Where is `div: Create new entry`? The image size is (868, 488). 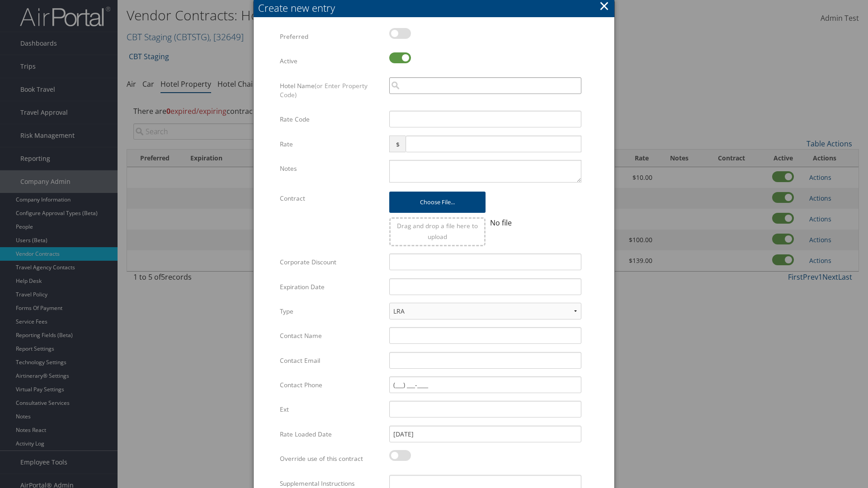 div: Create new entry is located at coordinates (436, 8).